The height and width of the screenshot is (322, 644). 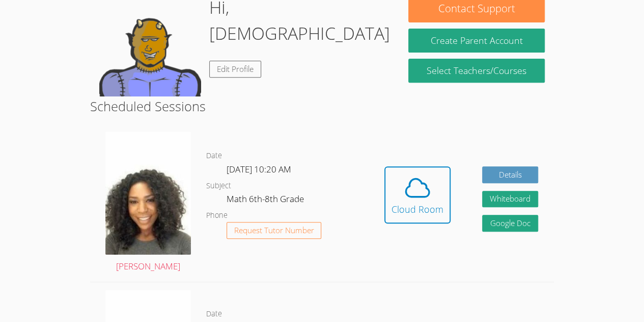 I want to click on button: Cloud Room, so click(x=417, y=194).